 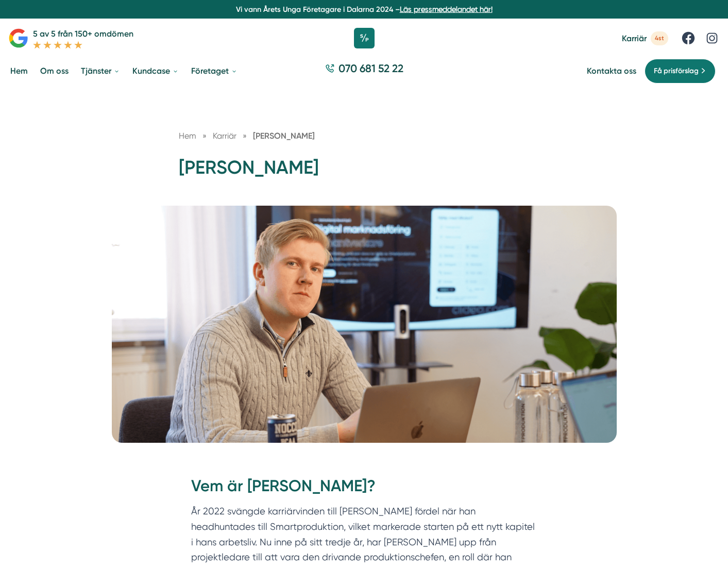 What do you see at coordinates (187, 135) in the screenshot?
I see `span: Hem` at bounding box center [187, 135].